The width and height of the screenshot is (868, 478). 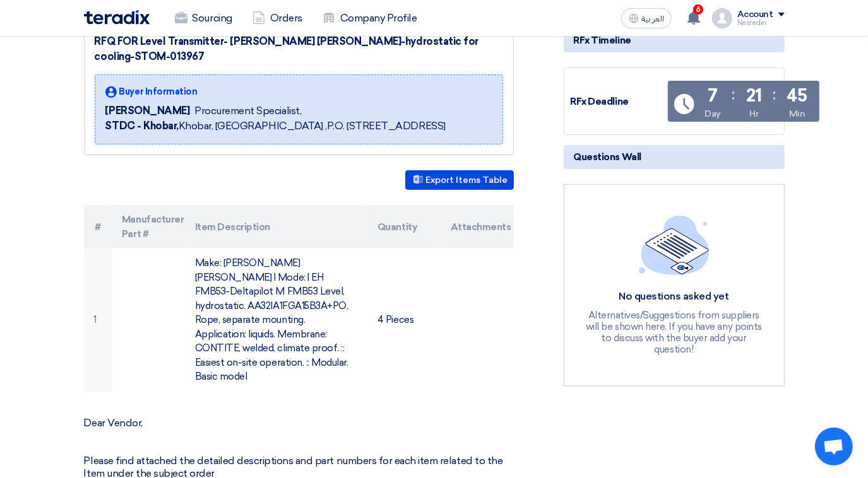 What do you see at coordinates (370, 18) in the screenshot?
I see `a: Company Profile` at bounding box center [370, 18].